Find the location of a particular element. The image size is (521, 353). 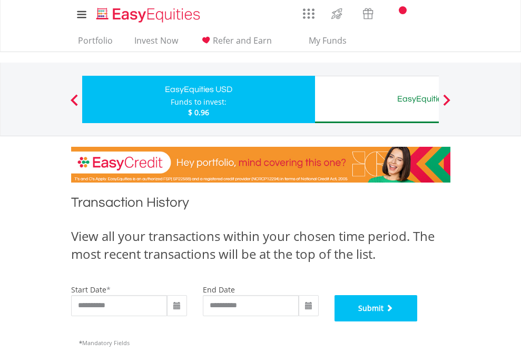

button: Previous is located at coordinates (74, 105).